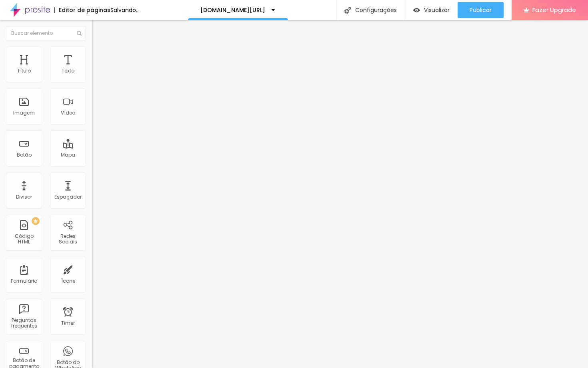  I want to click on img: view-1.svg, so click(416, 10).